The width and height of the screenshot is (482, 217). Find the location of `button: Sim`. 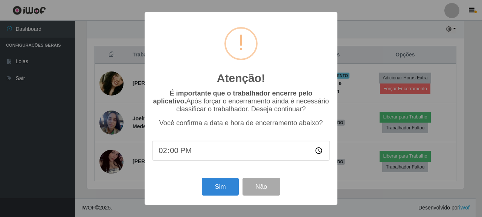

button: Sim is located at coordinates (220, 187).